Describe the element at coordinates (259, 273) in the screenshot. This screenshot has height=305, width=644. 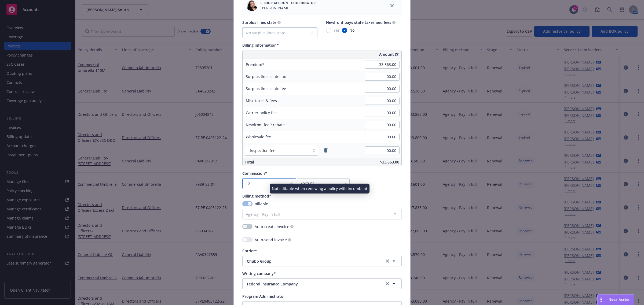
I see `span: Writing company*` at that location.